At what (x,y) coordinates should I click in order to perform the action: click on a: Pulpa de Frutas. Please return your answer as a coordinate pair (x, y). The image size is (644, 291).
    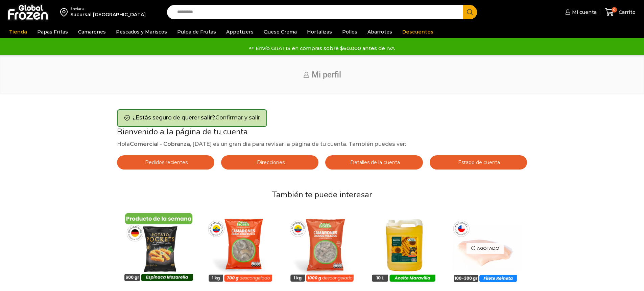
    Looking at the image, I should click on (196, 32).